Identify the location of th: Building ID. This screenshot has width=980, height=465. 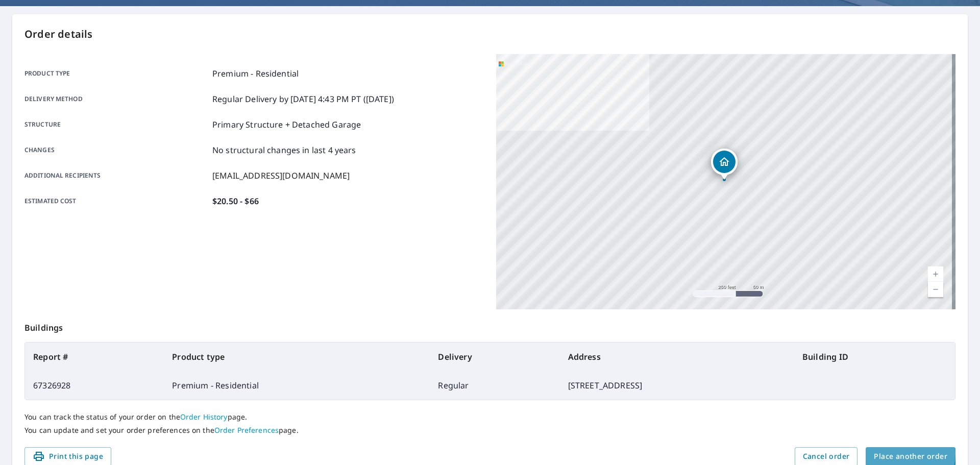
(874, 357).